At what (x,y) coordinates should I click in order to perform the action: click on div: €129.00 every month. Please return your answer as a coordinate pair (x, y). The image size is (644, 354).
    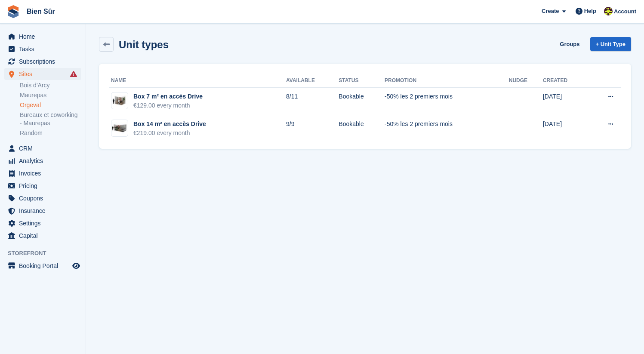
    Looking at the image, I should click on (168, 105).